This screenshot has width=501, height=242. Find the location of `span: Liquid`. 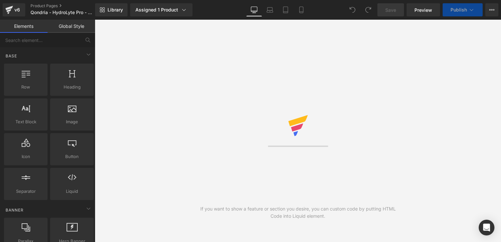

span: Liquid is located at coordinates (72, 191).